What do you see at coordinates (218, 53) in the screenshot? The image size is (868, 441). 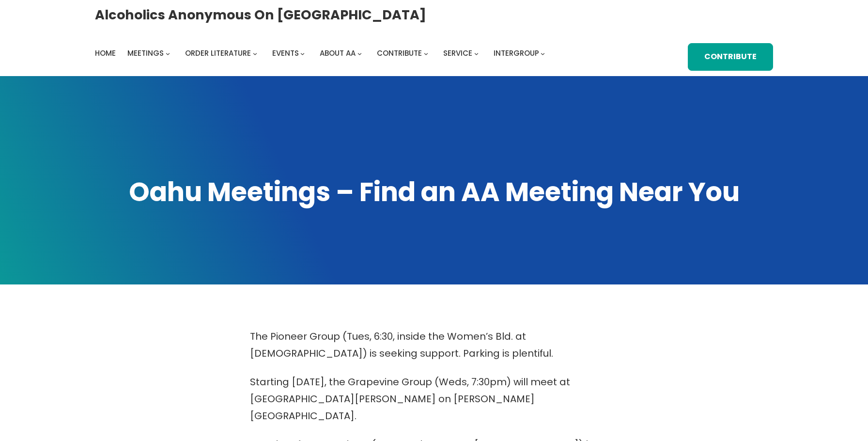 I see `span: Order Literature` at bounding box center [218, 53].